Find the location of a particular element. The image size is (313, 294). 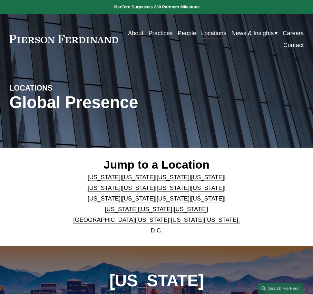

a: People is located at coordinates (187, 33).